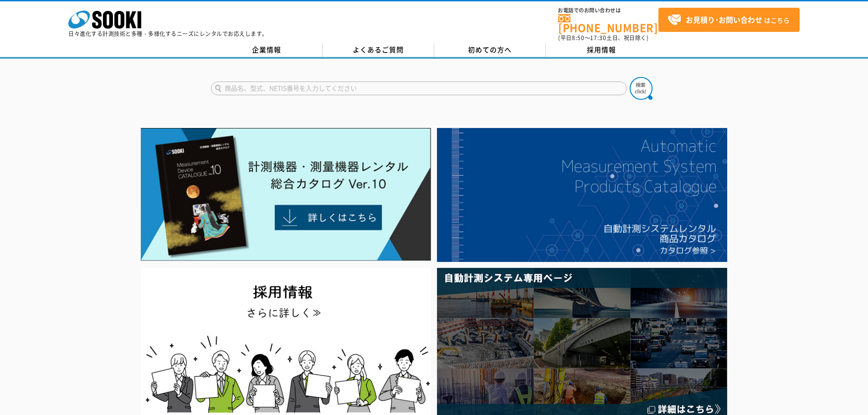 The height and width of the screenshot is (415, 868). Describe the element at coordinates (490, 50) in the screenshot. I see `span: 初めての方へ` at that location.